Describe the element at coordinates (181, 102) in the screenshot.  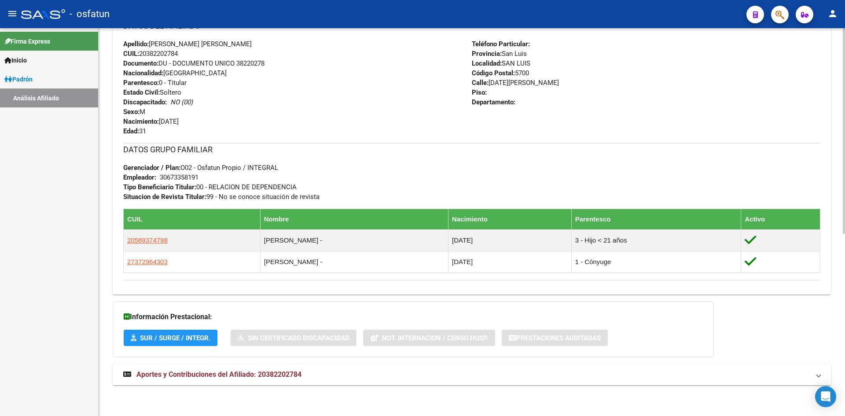
I see `i: NO (00)` at that location.